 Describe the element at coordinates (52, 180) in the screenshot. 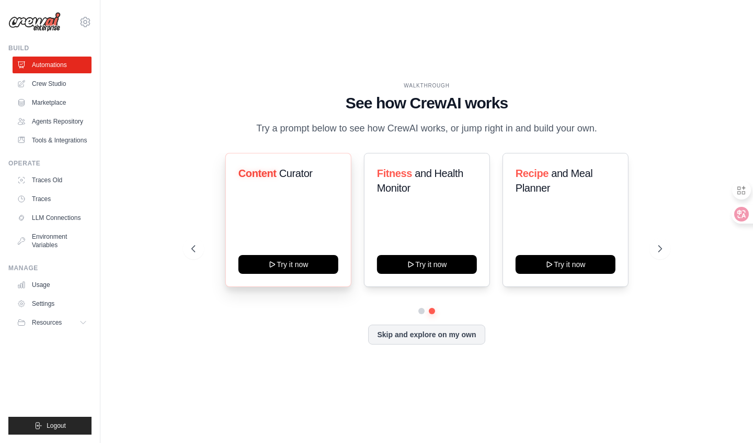

I see `a: Traces Old` at that location.